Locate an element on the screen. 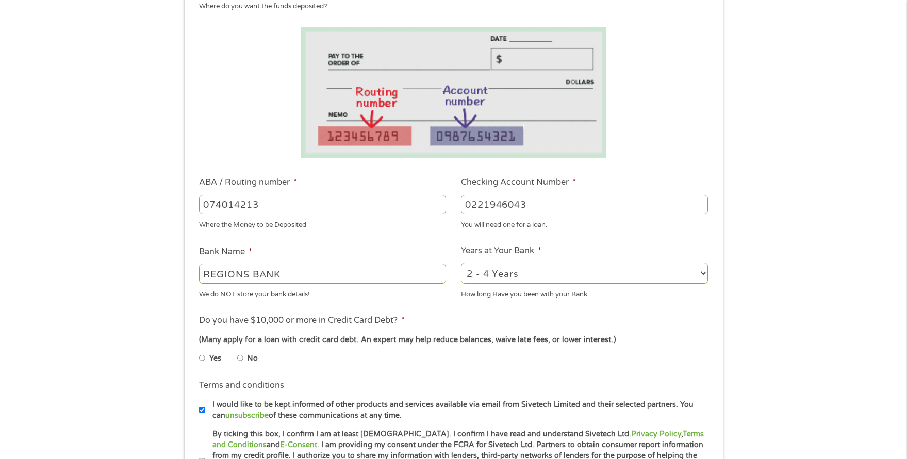  img: Routing number location is located at coordinates (454, 92).